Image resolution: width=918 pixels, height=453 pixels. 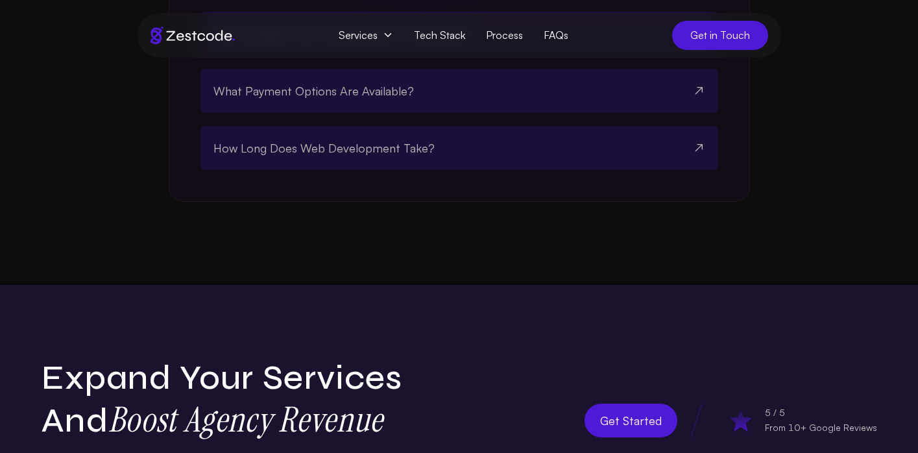 What do you see at coordinates (460, 91) in the screenshot?
I see `button: What Payment Options Are Available?` at bounding box center [460, 91].